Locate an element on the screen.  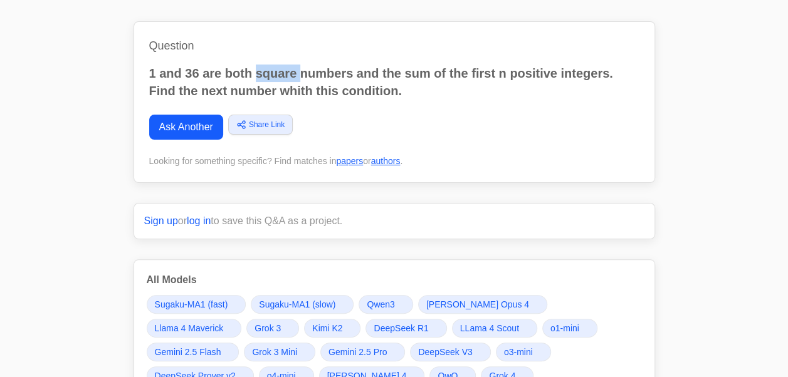
span: o3-mini is located at coordinates (518, 352).